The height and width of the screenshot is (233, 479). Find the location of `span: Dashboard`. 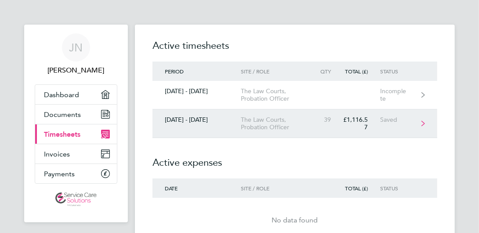

span: Dashboard is located at coordinates (62, 95).